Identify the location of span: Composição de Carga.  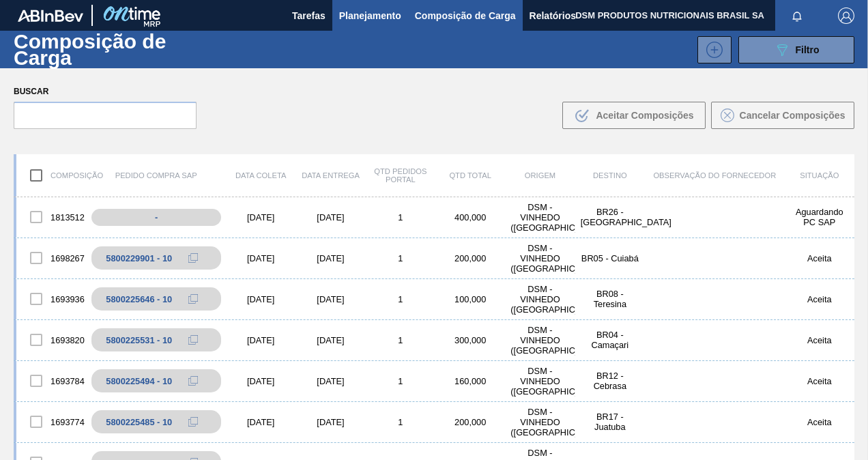
(465, 16).